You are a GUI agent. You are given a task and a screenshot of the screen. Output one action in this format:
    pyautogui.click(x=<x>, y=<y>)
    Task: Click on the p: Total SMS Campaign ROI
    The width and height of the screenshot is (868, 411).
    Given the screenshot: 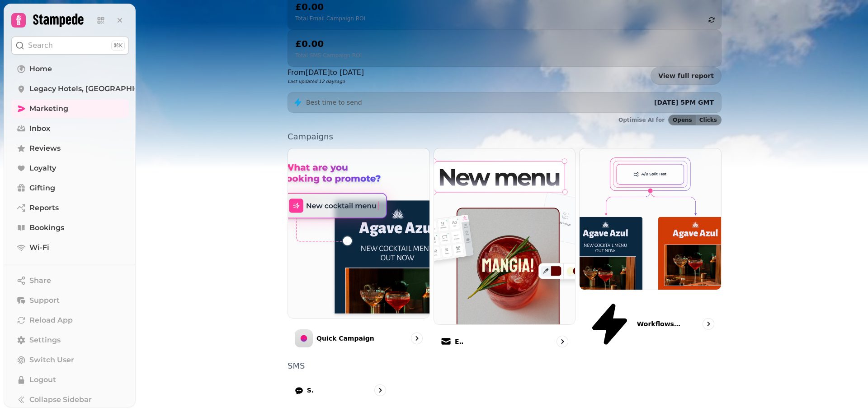 What is the action you would take?
    pyautogui.click(x=328, y=56)
    